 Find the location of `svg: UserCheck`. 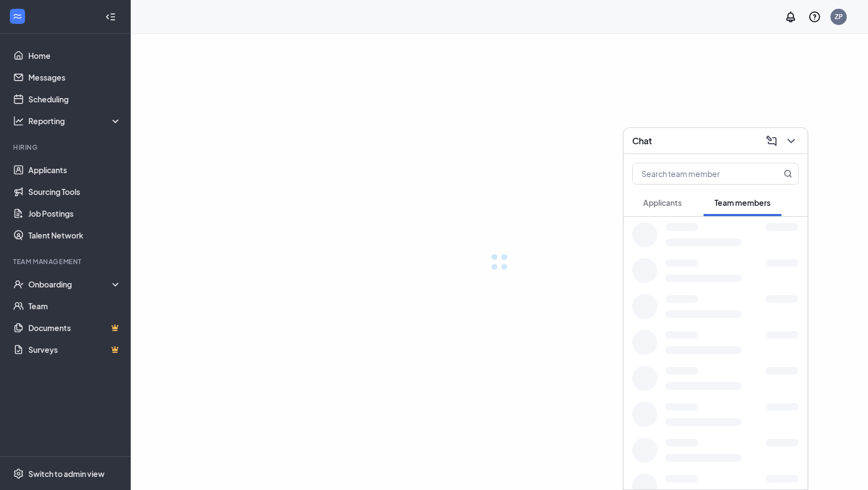

svg: UserCheck is located at coordinates (19, 284).